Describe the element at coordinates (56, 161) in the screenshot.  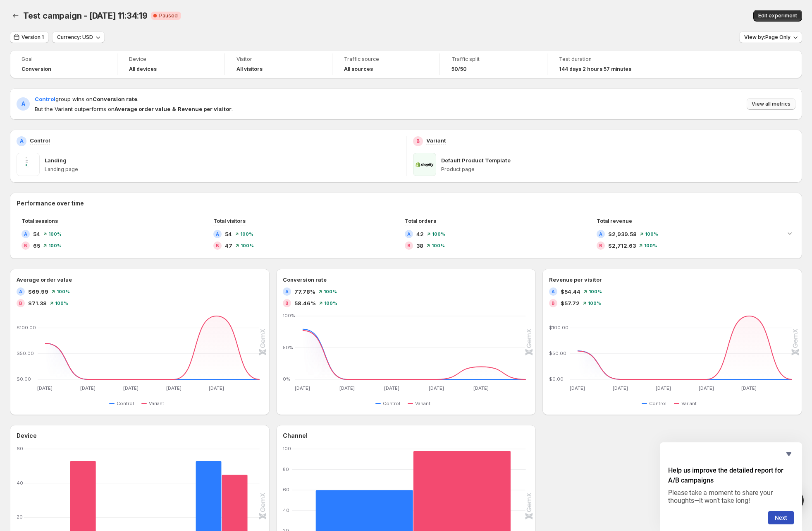
I see `p: Landing` at that location.